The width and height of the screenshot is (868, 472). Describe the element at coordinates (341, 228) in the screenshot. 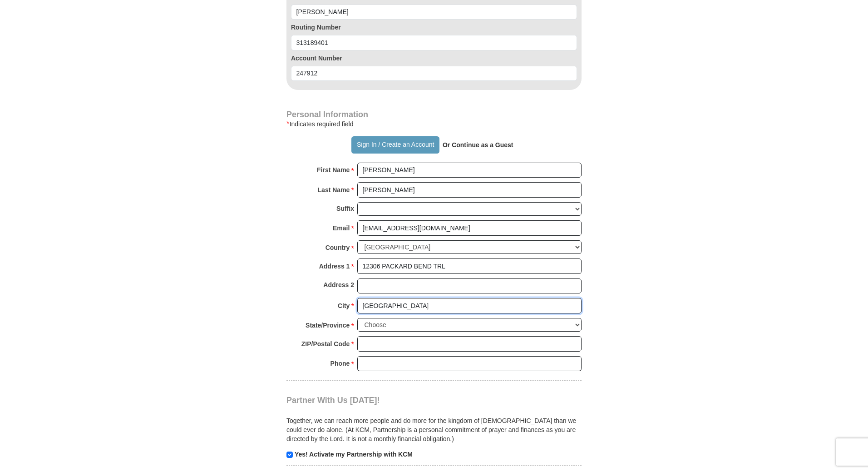

I see `strong: Email` at that location.